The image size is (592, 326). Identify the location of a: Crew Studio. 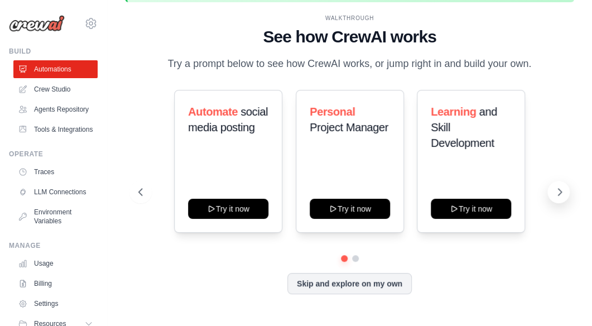
(55, 89).